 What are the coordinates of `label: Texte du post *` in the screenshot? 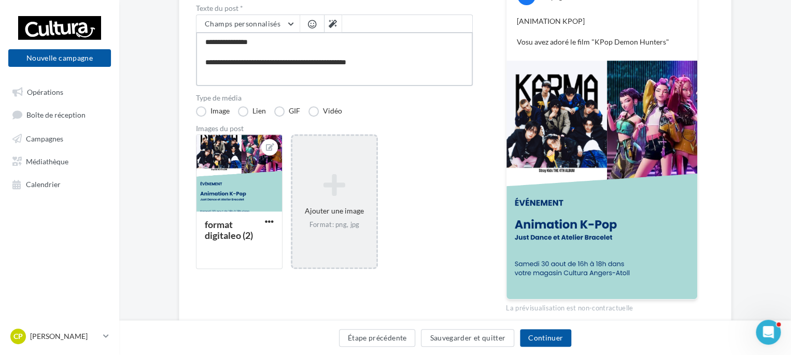 It's located at (334, 8).